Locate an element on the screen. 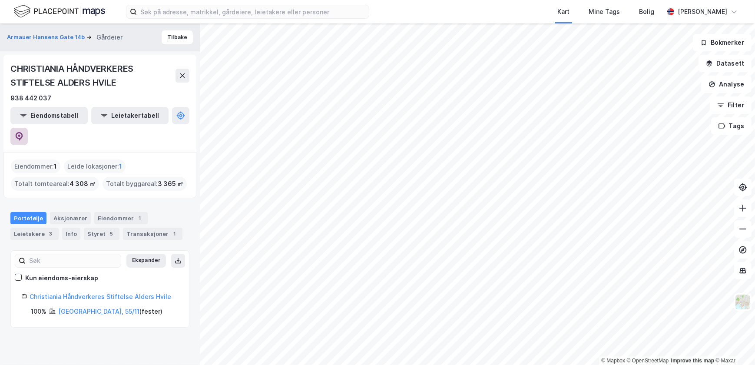 The height and width of the screenshot is (365, 755). div: Gårdeier is located at coordinates (109, 37).